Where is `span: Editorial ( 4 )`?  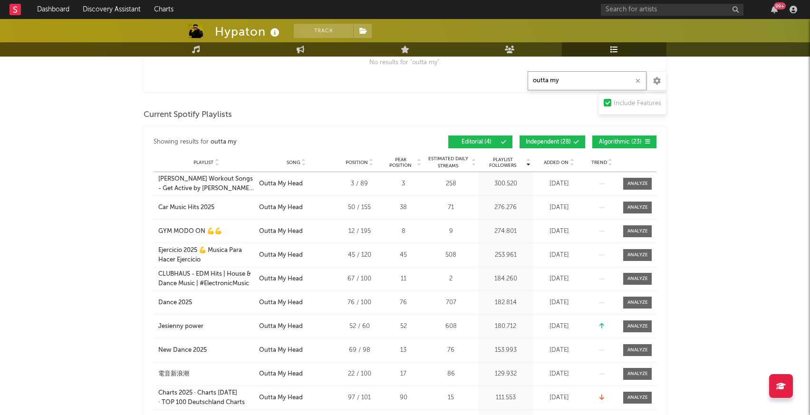 span: Editorial ( 4 ) is located at coordinates (476, 142).